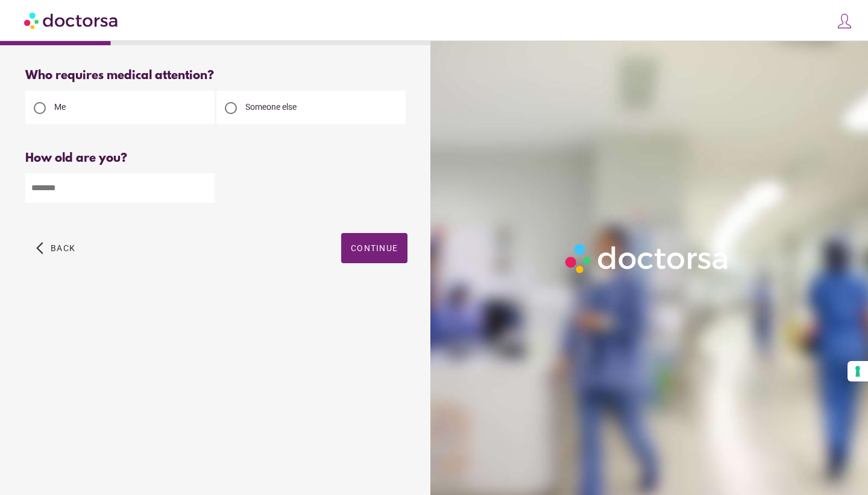 The image size is (868, 495). I want to click on div: Who requires medical attention?, so click(216, 76).